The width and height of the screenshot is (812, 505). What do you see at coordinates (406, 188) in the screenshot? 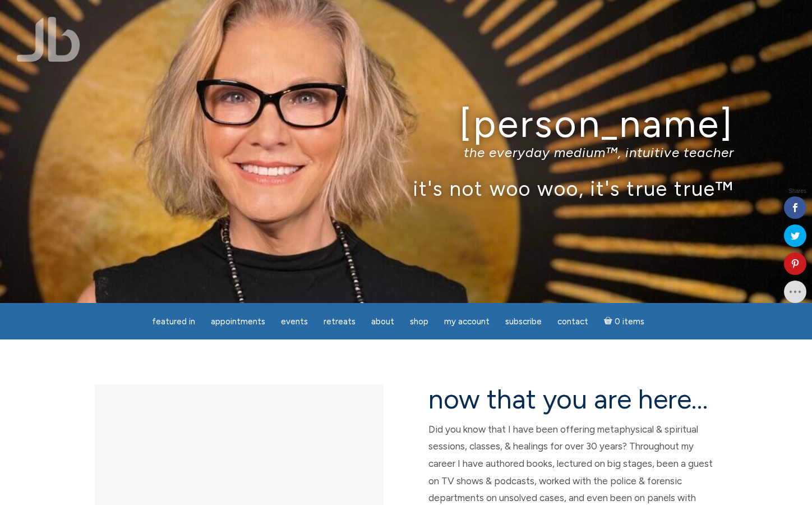
I see `p: it's not woo woo, it's true true™` at bounding box center [406, 188].